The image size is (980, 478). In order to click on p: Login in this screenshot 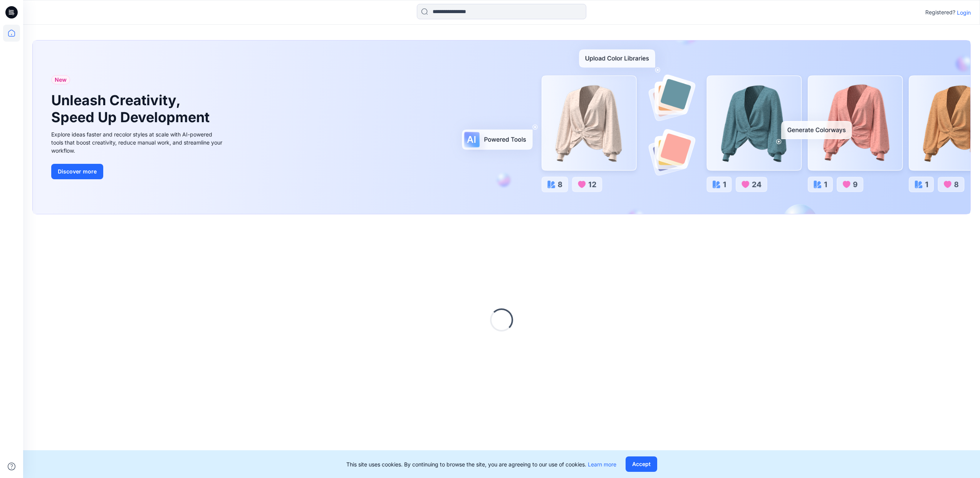, I will do `click(964, 12)`.